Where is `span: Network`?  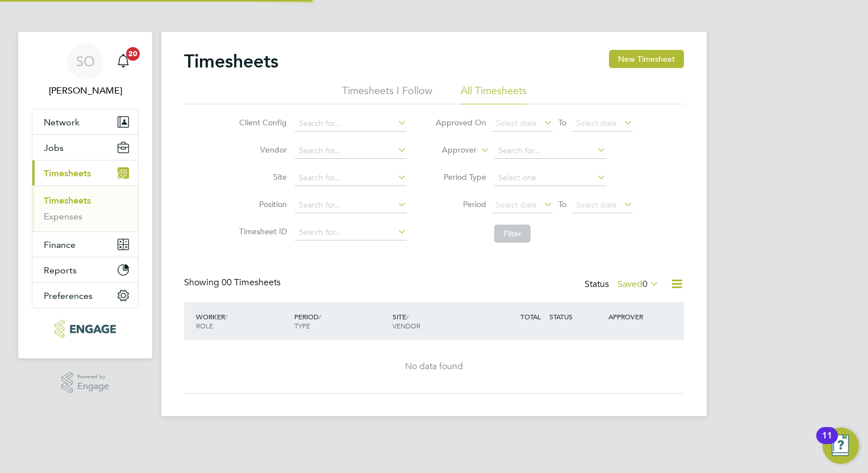 span: Network is located at coordinates (62, 122).